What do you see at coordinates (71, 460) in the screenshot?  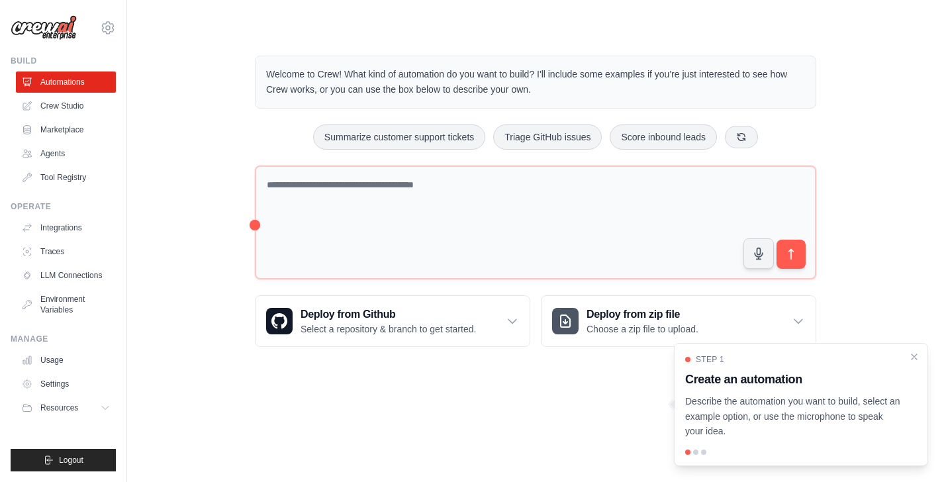 I see `span: Logout` at bounding box center [71, 460].